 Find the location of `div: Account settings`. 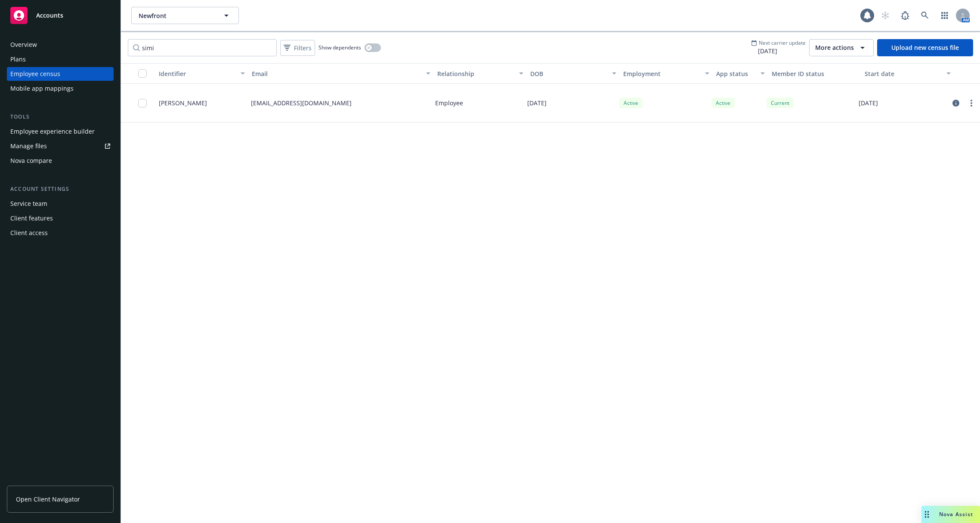

div: Account settings is located at coordinates (61, 189).